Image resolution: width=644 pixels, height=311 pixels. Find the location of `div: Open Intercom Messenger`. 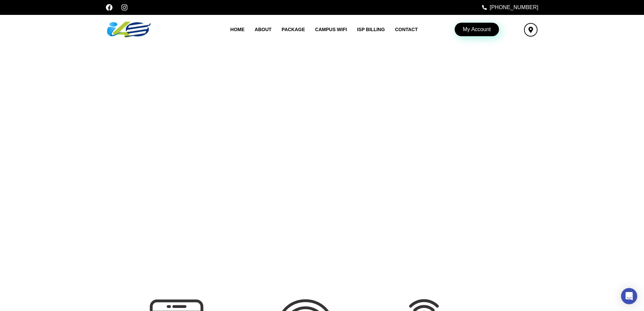

div: Open Intercom Messenger is located at coordinates (629, 296).